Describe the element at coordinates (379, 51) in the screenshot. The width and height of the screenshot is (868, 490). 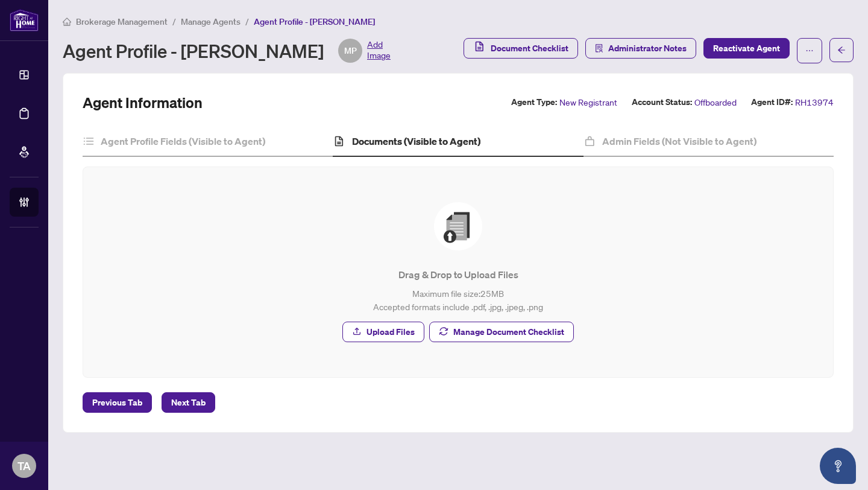
I see `span: Add Image` at that location.